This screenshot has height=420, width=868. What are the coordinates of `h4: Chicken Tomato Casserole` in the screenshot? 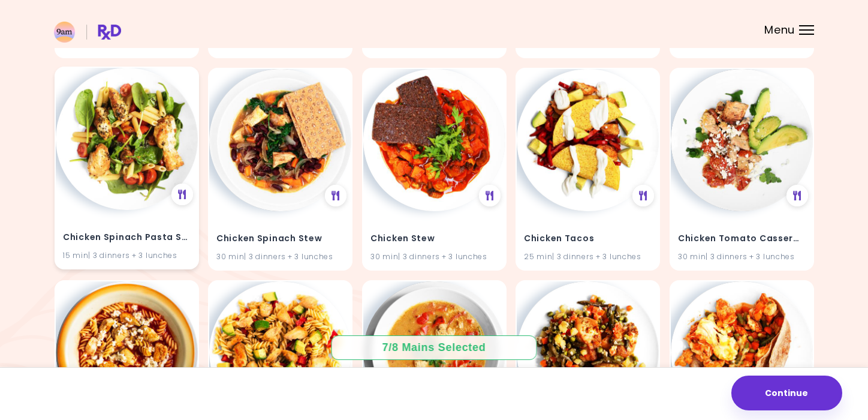 It's located at (742, 239).